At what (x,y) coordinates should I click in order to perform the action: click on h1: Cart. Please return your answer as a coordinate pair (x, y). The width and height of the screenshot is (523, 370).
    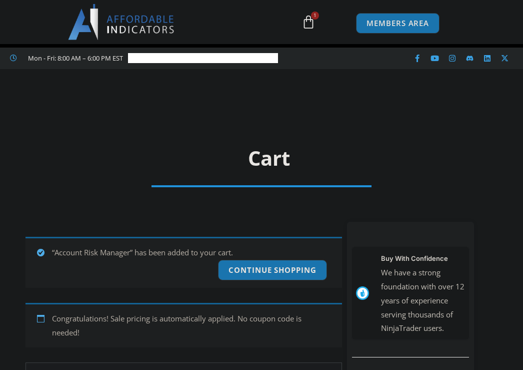
    Looking at the image, I should click on (269, 158).